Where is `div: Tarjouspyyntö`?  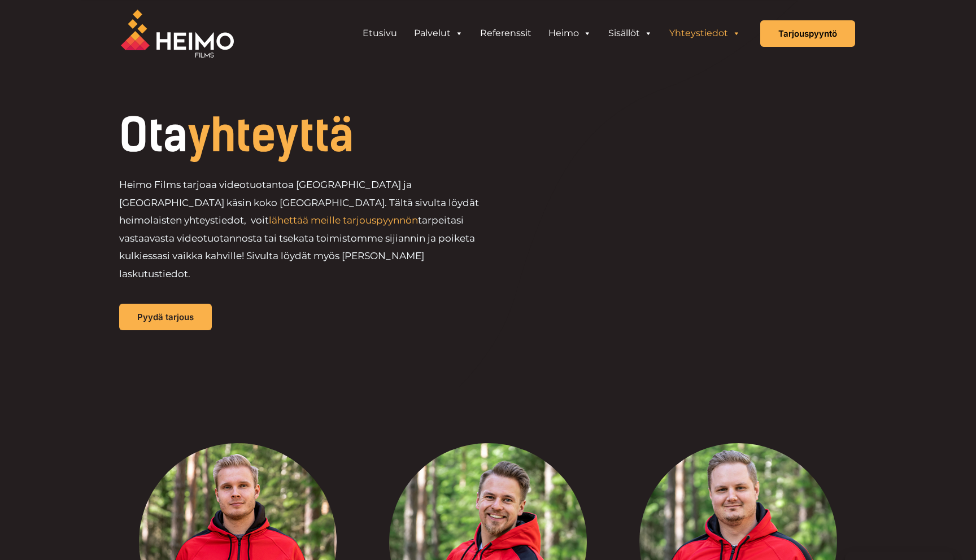
div: Tarjouspyyntö is located at coordinates (808, 33).